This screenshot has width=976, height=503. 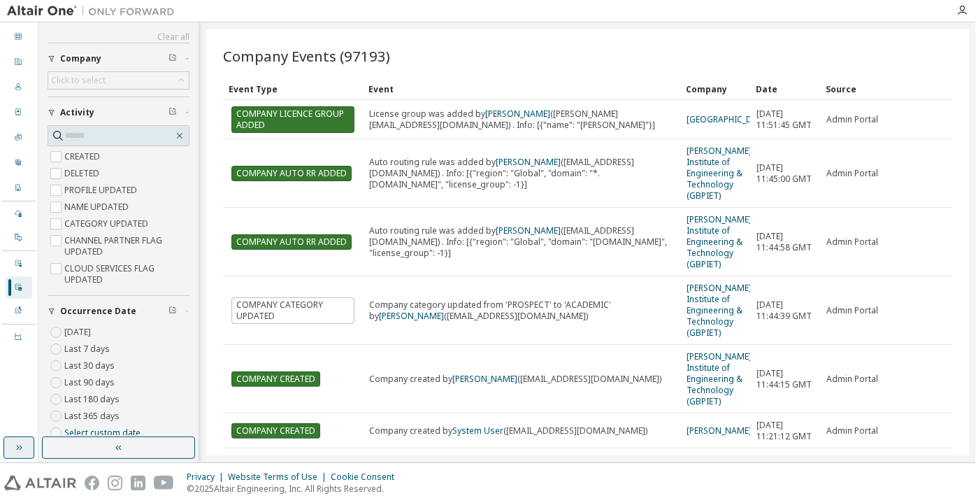 What do you see at coordinates (715, 89) in the screenshot?
I see `div: Company` at bounding box center [715, 89].